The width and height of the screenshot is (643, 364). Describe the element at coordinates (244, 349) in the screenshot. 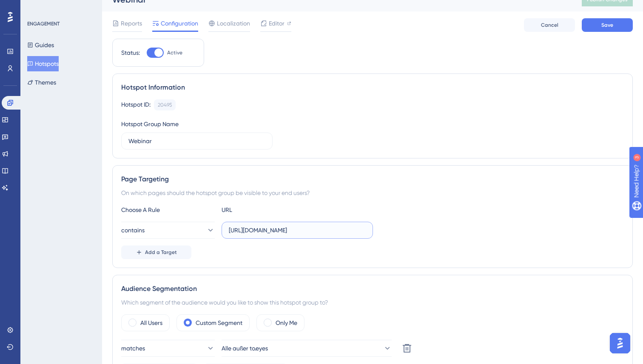

I see `span: Alle außer to.eyes` at that location.